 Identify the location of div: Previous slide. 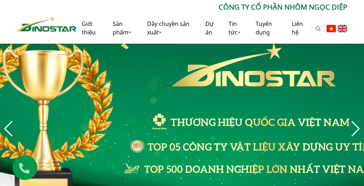
(8, 129).